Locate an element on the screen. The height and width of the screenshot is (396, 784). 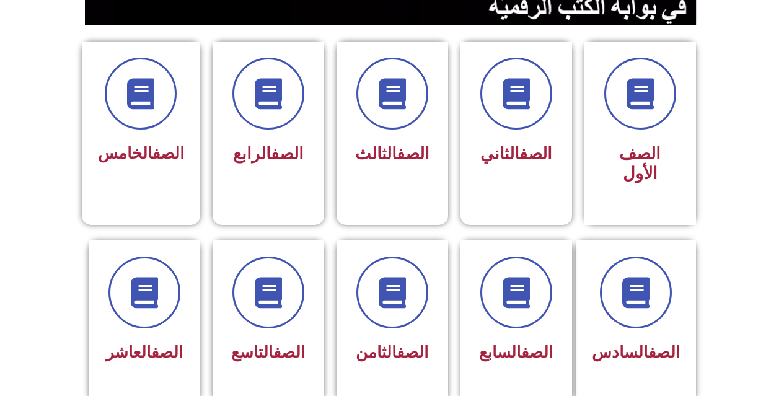
span: السابع is located at coordinates (516, 352).